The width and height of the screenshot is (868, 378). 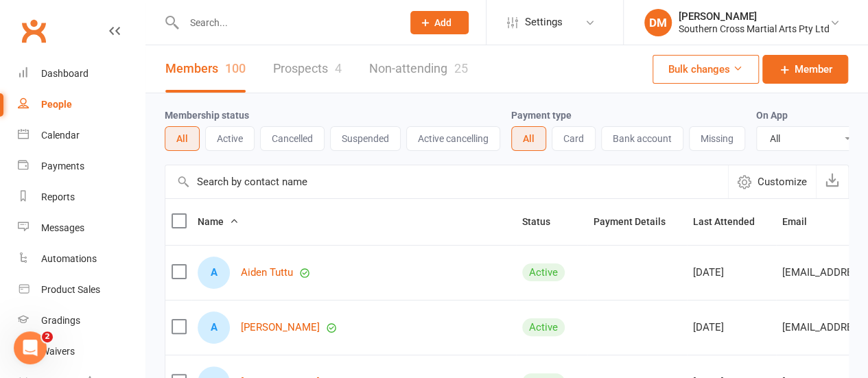 What do you see at coordinates (307, 68) in the screenshot?
I see `a: Prospects4` at bounding box center [307, 68].